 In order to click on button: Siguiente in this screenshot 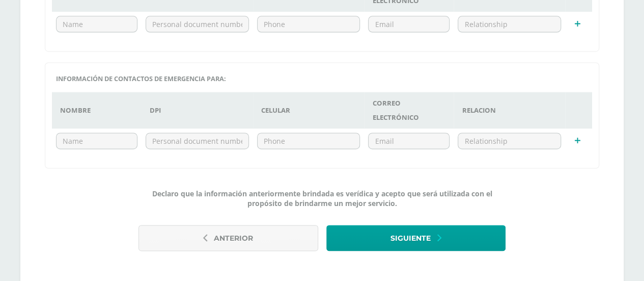, I will do `click(416, 238)`.